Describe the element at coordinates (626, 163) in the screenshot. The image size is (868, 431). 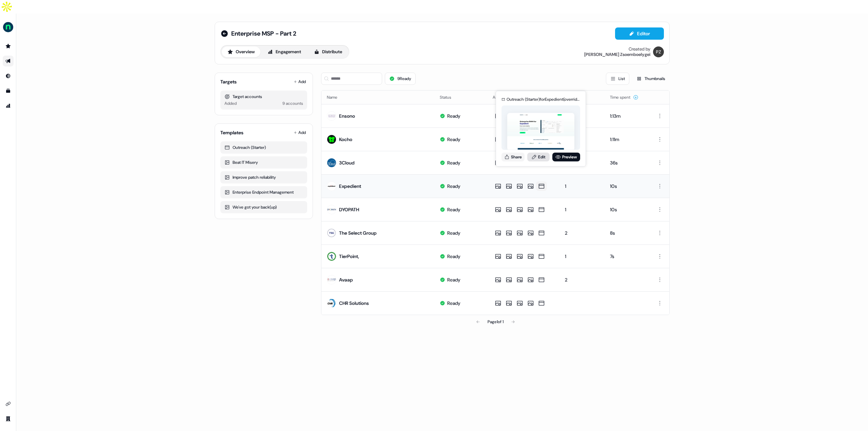
I see `div: 36s` at that location.